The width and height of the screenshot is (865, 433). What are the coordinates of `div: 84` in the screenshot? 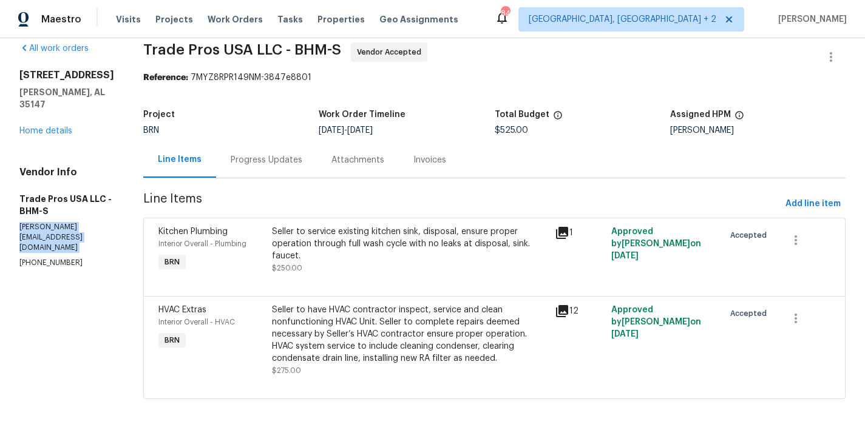 It's located at (505, 13).